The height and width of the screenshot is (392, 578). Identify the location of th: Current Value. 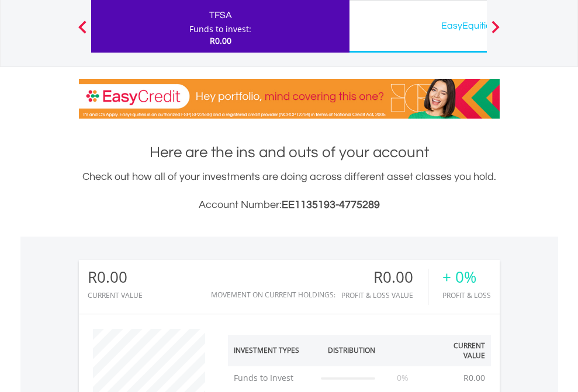
(457, 350).